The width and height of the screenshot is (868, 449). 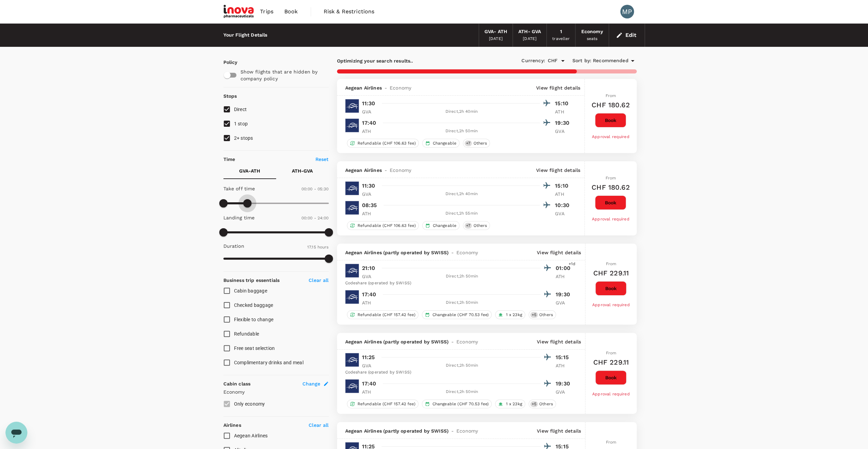 What do you see at coordinates (542, 315) in the screenshot?
I see `div: +5Others` at bounding box center [542, 315].